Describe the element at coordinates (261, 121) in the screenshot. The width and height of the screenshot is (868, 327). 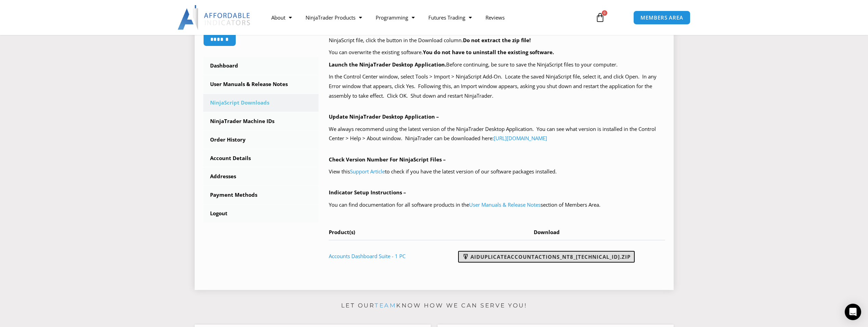
I see `a: NinjaTrader Machine IDs` at that location.